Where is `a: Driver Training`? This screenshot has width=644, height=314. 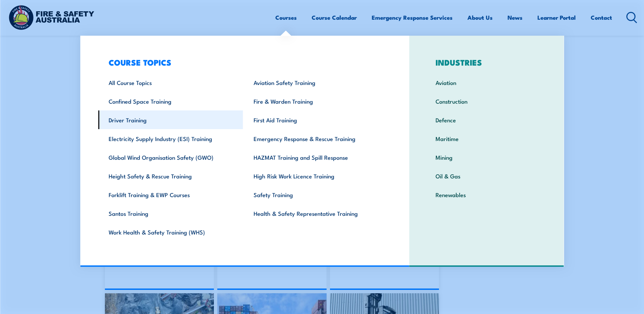 a: Driver Training is located at coordinates (171, 119).